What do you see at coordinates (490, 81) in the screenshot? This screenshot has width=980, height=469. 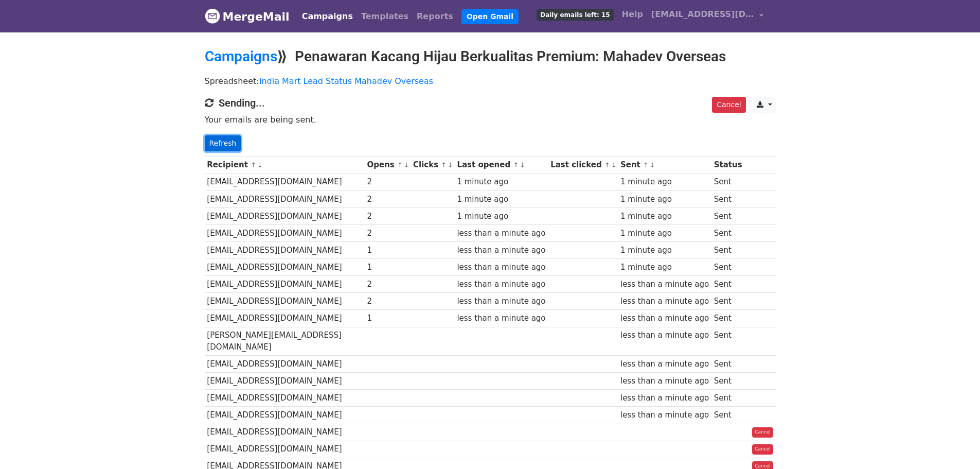 I see `p: Spreadsheet:` at bounding box center [490, 81].